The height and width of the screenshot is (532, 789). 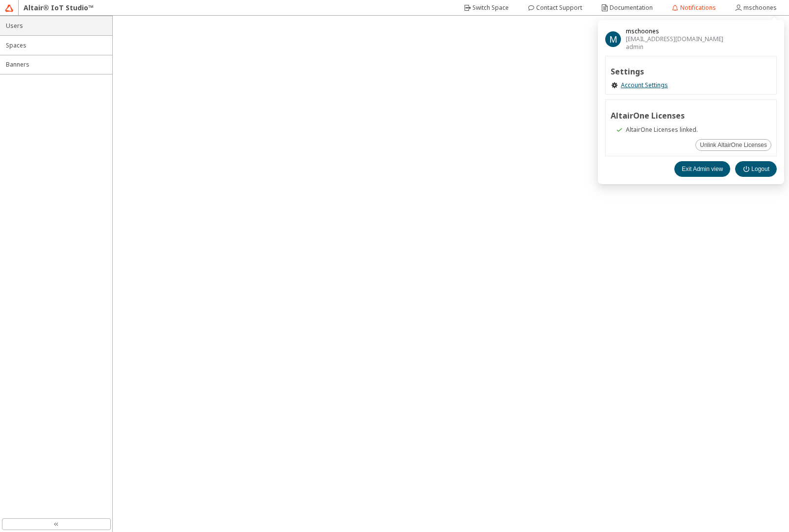 What do you see at coordinates (691, 72) in the screenshot?
I see `h2: Settings` at bounding box center [691, 72].